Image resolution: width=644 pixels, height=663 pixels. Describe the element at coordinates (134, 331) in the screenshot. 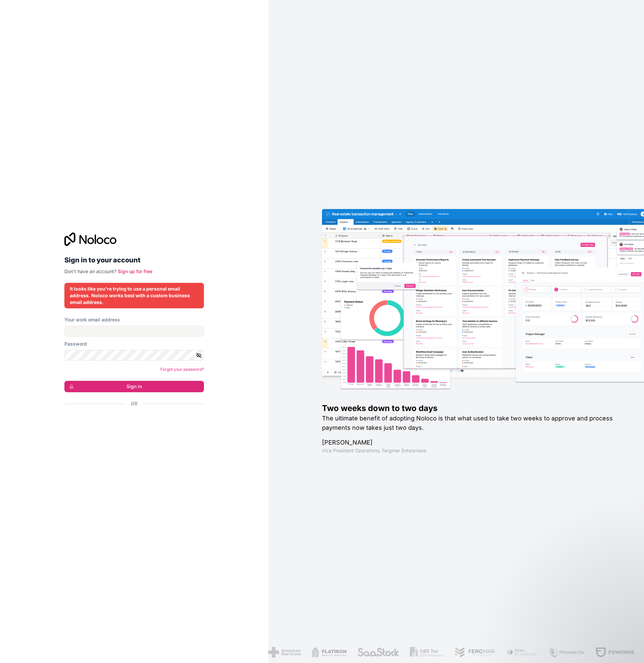

I see `input: Email address` at that location.